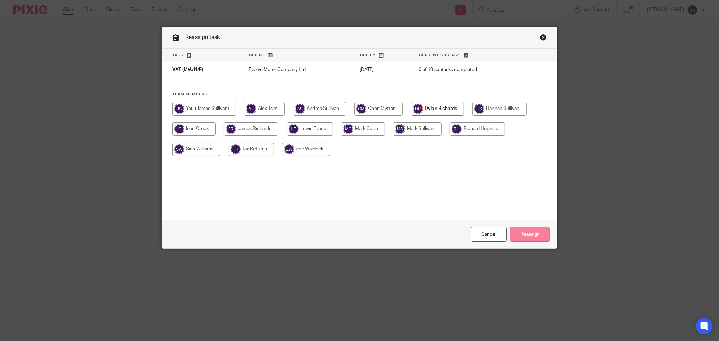 The height and width of the screenshot is (341, 719). Describe the element at coordinates (440, 55) in the screenshot. I see `span: Current subtask` at that location.